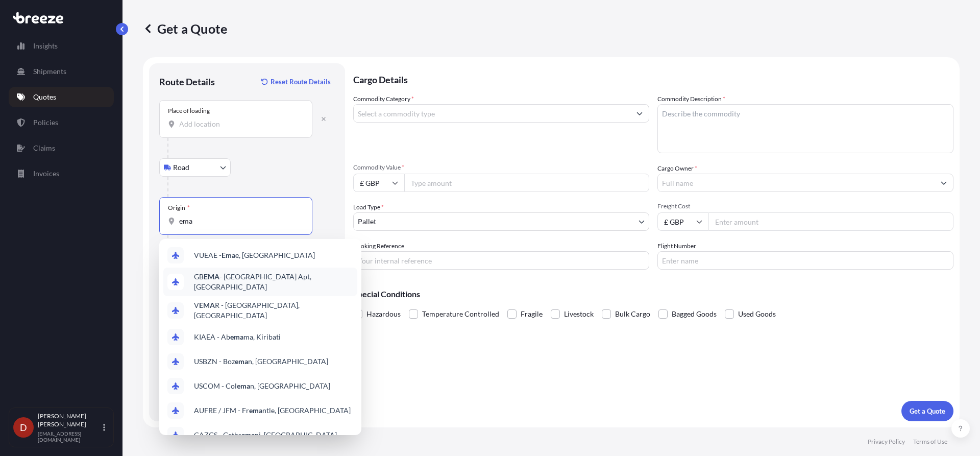  Describe the element at coordinates (805, 261) in the screenshot. I see `input: Enter name` at that location.